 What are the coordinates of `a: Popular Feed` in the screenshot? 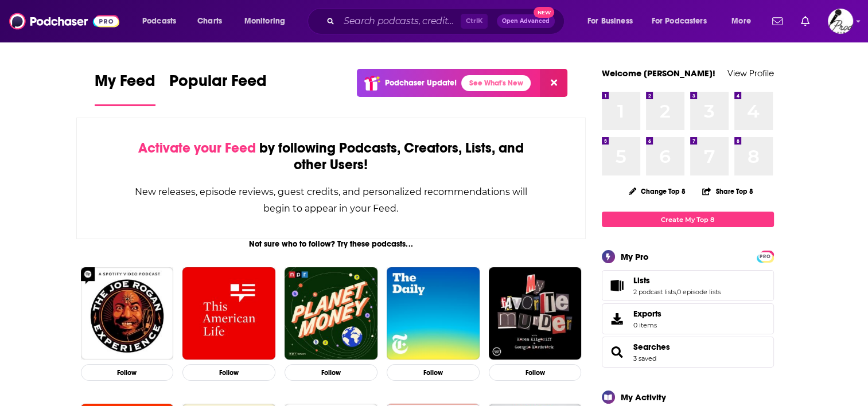 It's located at (218, 88).